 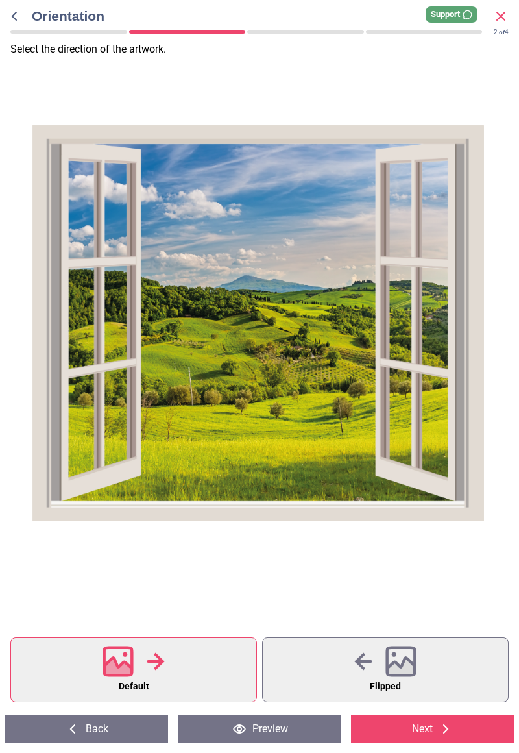 I want to click on button: Back, so click(x=86, y=729).